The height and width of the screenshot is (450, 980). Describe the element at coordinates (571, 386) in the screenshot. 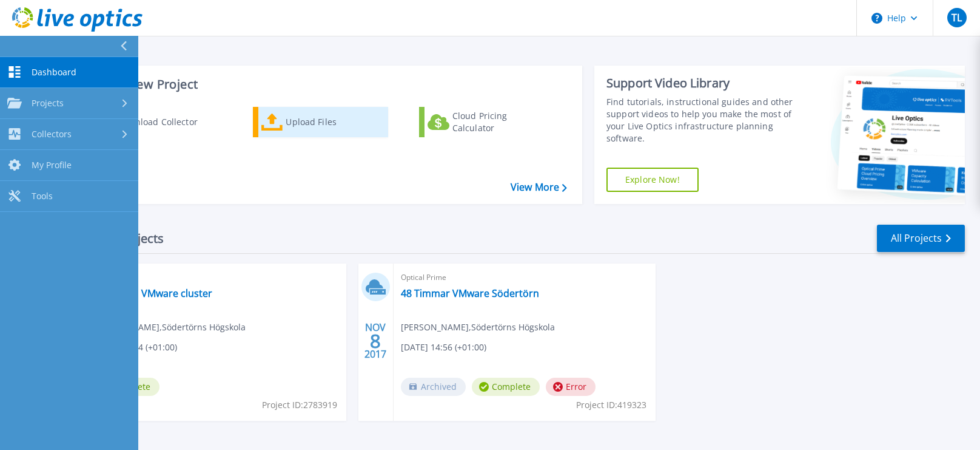

I see `span: Error` at that location.